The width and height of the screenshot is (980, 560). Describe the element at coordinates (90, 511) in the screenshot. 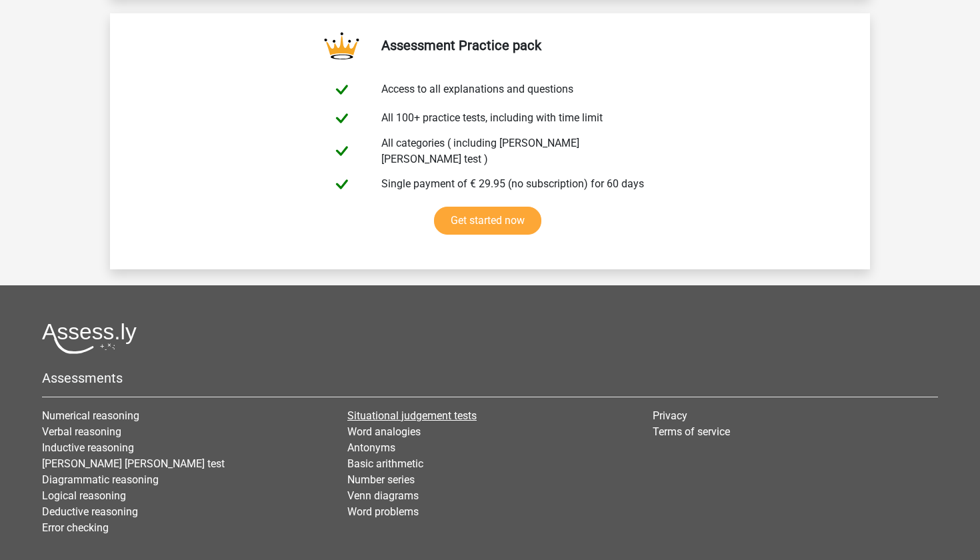

I see `a: Deductive reasoning` at that location.